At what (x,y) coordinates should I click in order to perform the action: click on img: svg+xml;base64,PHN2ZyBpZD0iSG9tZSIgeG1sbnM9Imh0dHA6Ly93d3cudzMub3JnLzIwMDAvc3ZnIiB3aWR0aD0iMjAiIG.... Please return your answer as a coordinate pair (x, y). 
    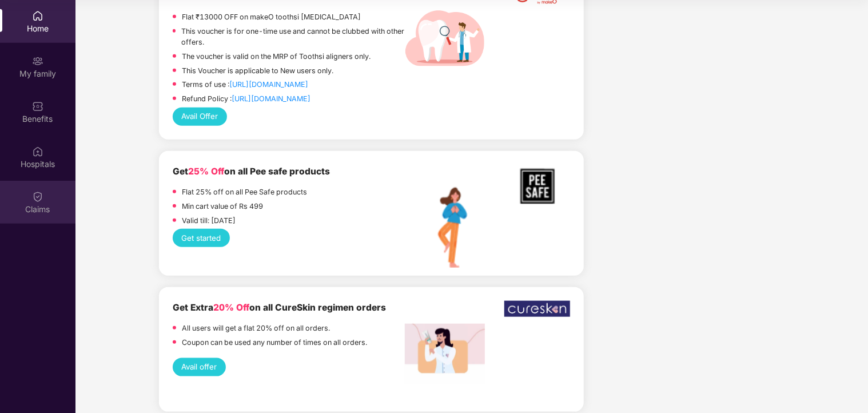
    Looking at the image, I should click on (38, 16).